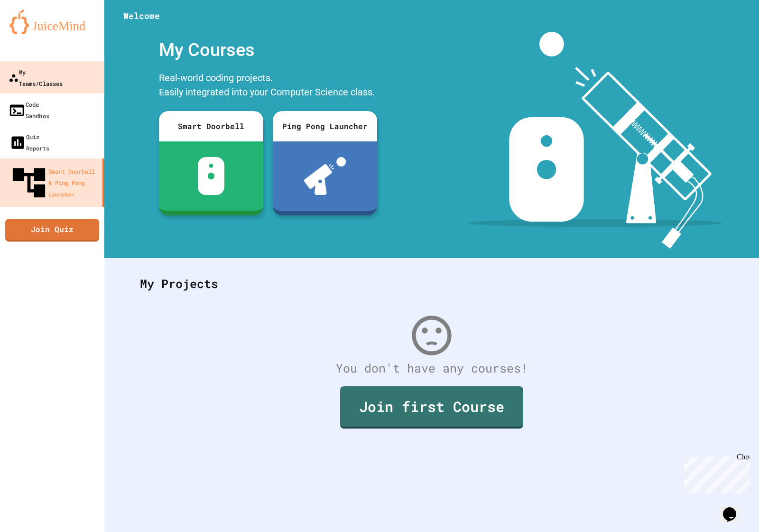 The image size is (759, 532). What do you see at coordinates (29, 142) in the screenshot?
I see `div: Quiz Reports` at bounding box center [29, 142].